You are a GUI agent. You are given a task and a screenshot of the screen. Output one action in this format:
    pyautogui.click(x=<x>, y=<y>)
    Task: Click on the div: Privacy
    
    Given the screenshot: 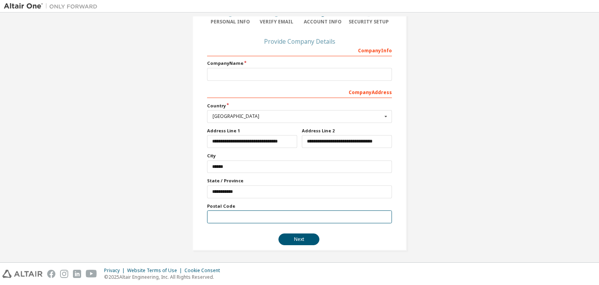 What is the action you would take?
    pyautogui.click(x=115, y=270)
    